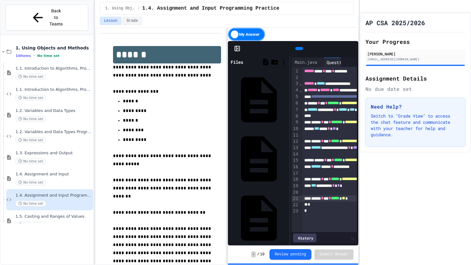  I want to click on button: Submit Answer, so click(334, 254).